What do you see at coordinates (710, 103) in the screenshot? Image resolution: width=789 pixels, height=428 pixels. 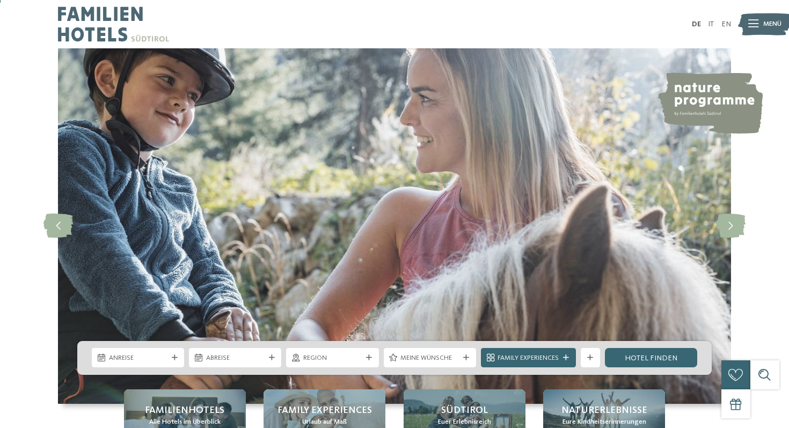 I see `img: nature programme by Familienhotels Südtirol` at bounding box center [710, 103].